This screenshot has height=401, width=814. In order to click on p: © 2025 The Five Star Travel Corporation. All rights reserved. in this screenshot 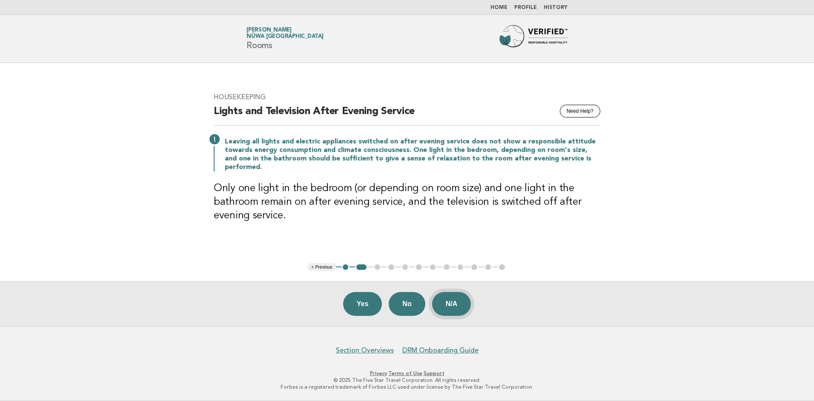, I will do `click(407, 380)`.